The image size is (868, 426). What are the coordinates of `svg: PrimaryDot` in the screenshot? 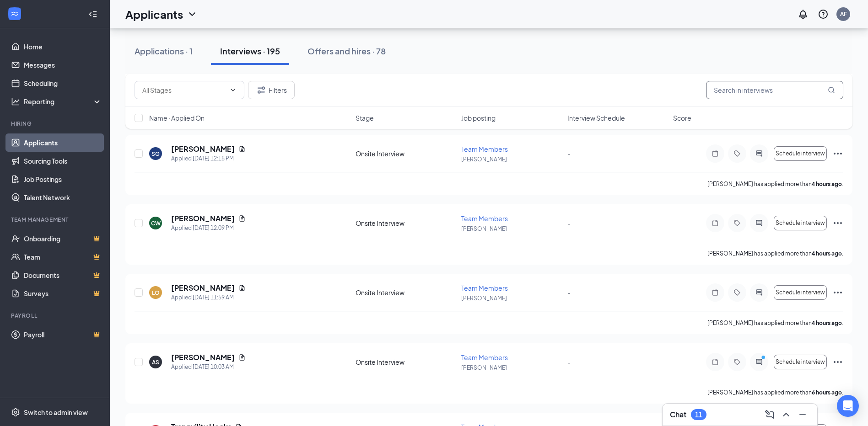 It's located at (765, 359).